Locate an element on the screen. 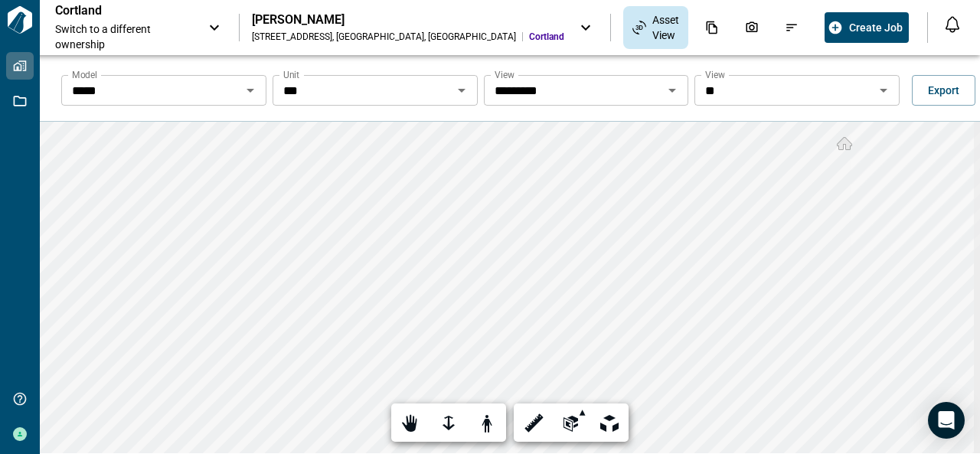  button: Create Job is located at coordinates (867, 28).